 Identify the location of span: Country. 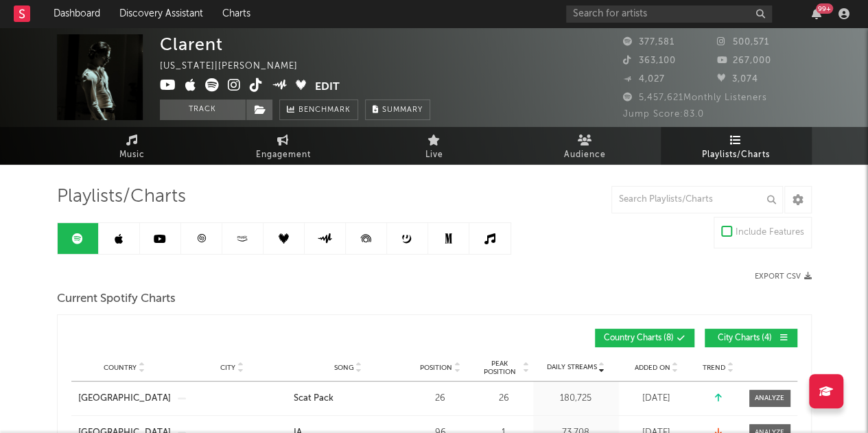
(120, 368).